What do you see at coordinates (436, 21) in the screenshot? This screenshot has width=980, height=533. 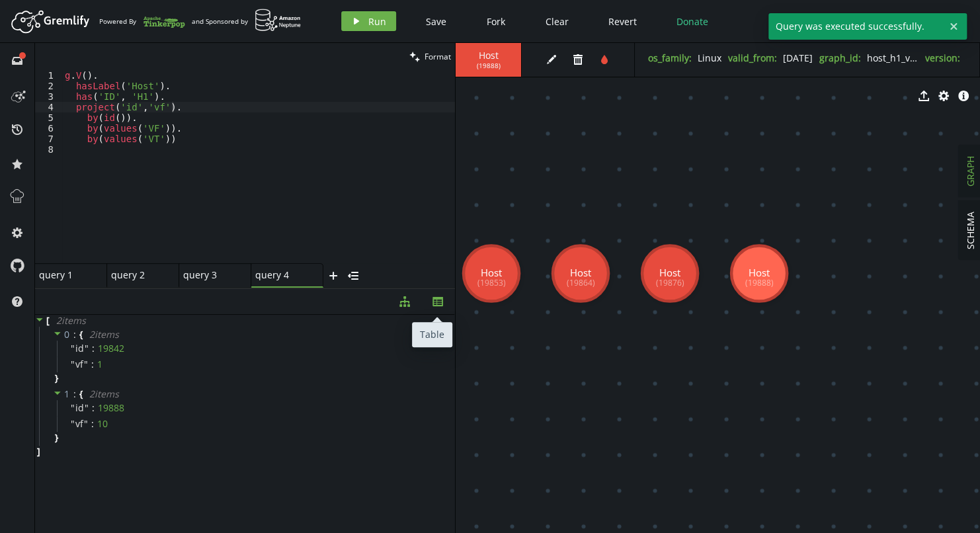 I see `button: Save` at bounding box center [436, 21].